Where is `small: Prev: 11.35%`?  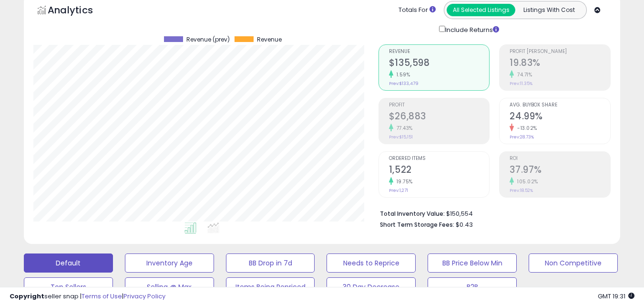
small: Prev: 11.35% is located at coordinates (521, 84).